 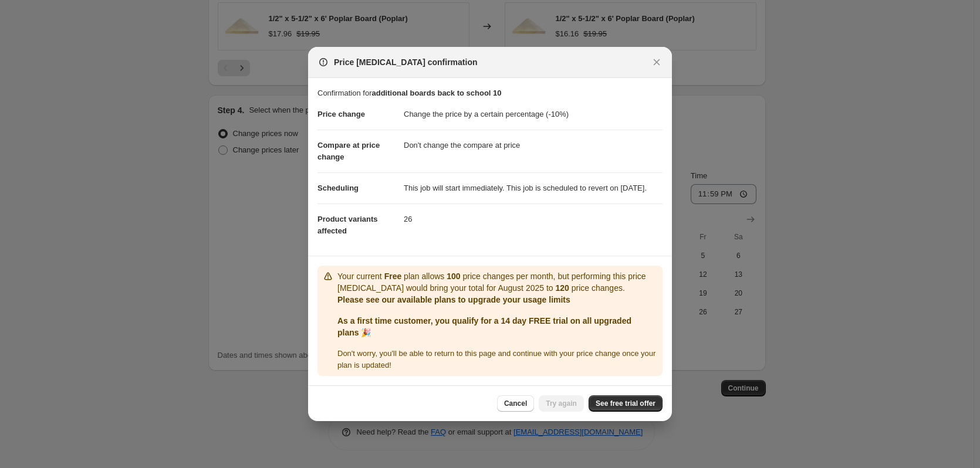 I want to click on span: Compare at price change, so click(x=348, y=151).